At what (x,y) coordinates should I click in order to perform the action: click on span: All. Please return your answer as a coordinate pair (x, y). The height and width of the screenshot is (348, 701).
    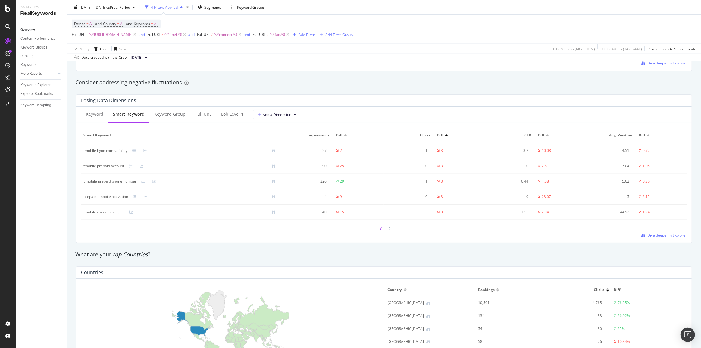
    Looking at the image, I should click on (92, 24).